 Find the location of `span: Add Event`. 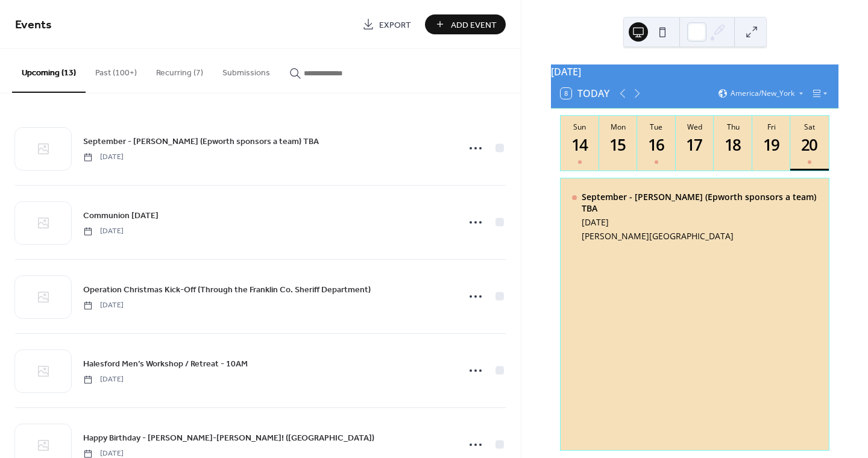

span: Add Event is located at coordinates (474, 24).